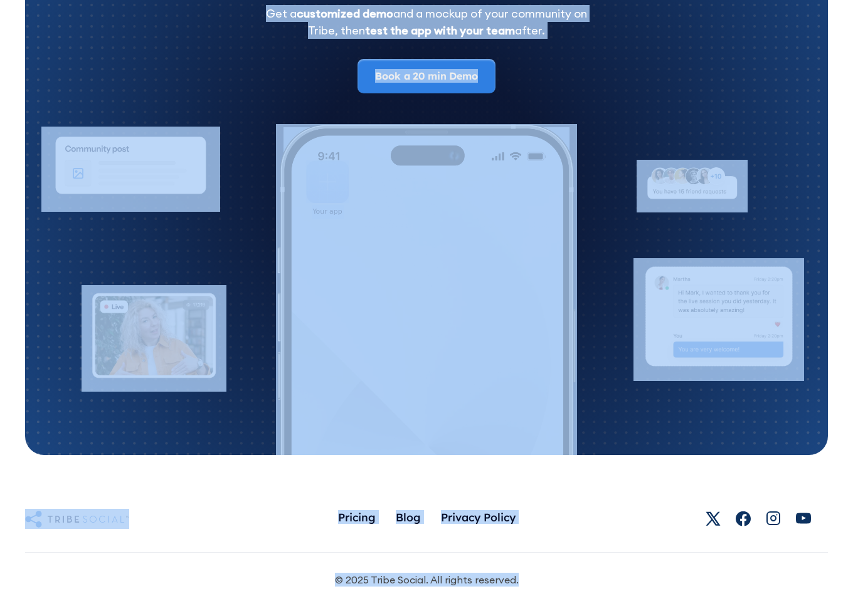  Describe the element at coordinates (408, 519) in the screenshot. I see `a: Blog` at that location.